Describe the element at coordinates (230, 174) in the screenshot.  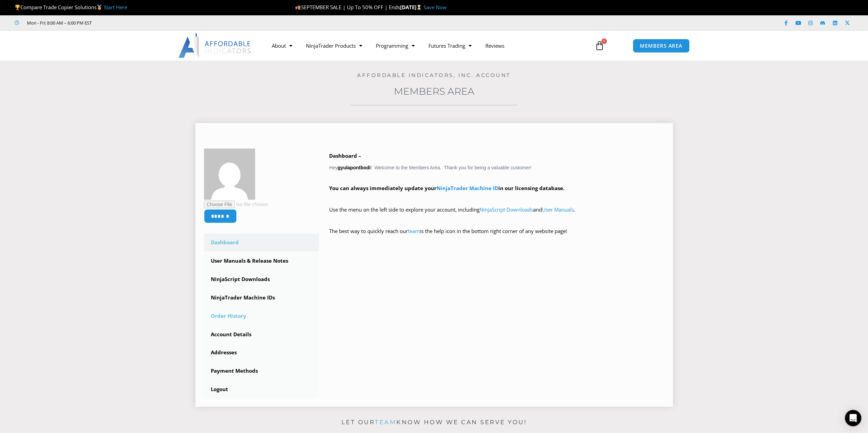
I see `img: 0f756138f1bd4243ed193b8d84e33da8944631b6a03f96766ba109653a2e15bb` at that location.